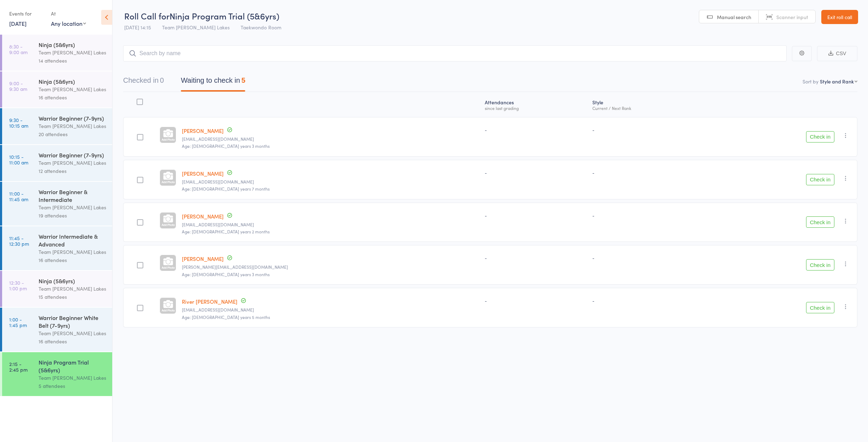 Image resolution: width=868 pixels, height=442 pixels. Describe the element at coordinates (536, 108) in the screenshot. I see `div: since last grading` at that location.